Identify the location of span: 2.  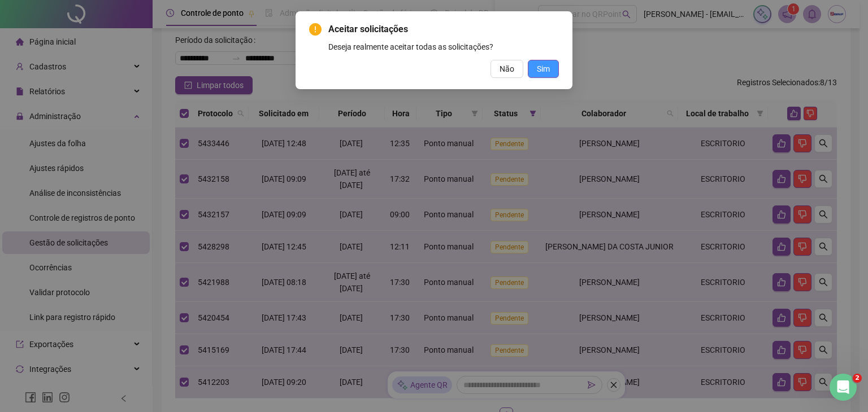
(857, 379).